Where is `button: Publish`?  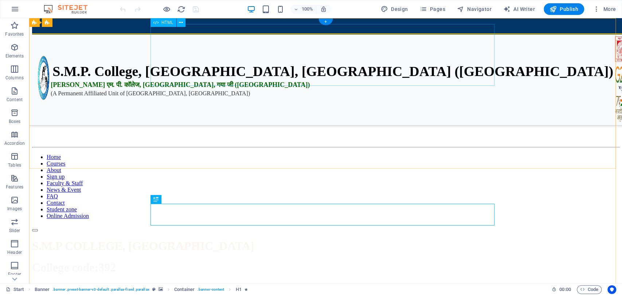
button: Publish is located at coordinates (563, 9).